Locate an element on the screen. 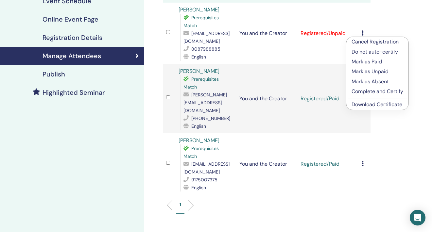 Image resolution: width=432 pixels, height=232 pixels. a: Download Certificate is located at coordinates (376, 104).